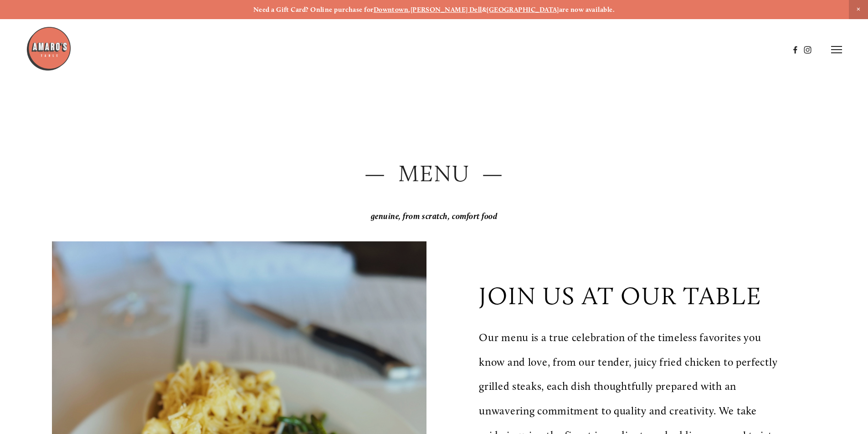 This screenshot has height=434, width=868. I want to click on strong: are now available., so click(587, 9).